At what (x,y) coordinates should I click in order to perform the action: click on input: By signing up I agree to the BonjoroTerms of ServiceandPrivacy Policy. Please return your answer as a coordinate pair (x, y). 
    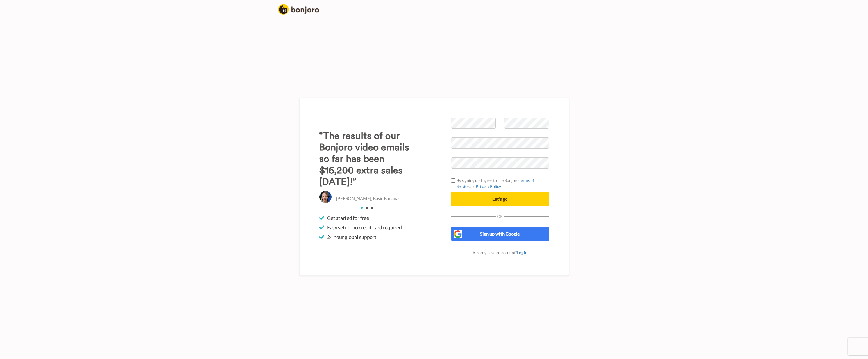
    Looking at the image, I should click on (454, 180).